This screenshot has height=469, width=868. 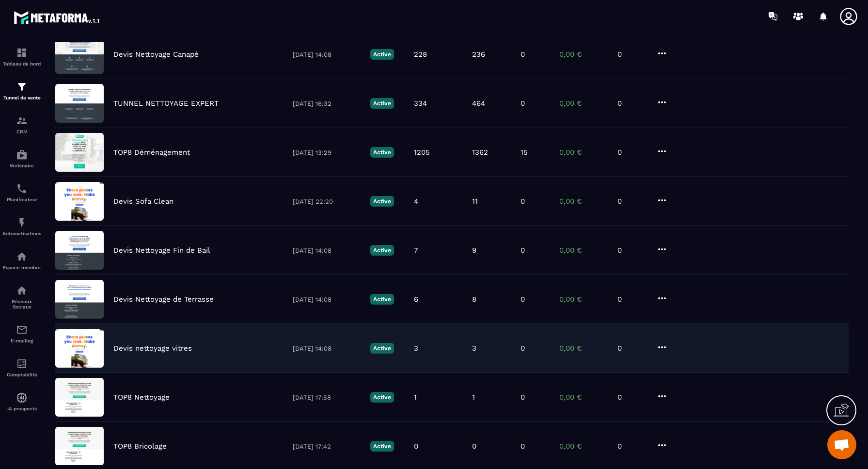 What do you see at coordinates (22, 166) in the screenshot?
I see `p: Webinaire` at bounding box center [22, 166].